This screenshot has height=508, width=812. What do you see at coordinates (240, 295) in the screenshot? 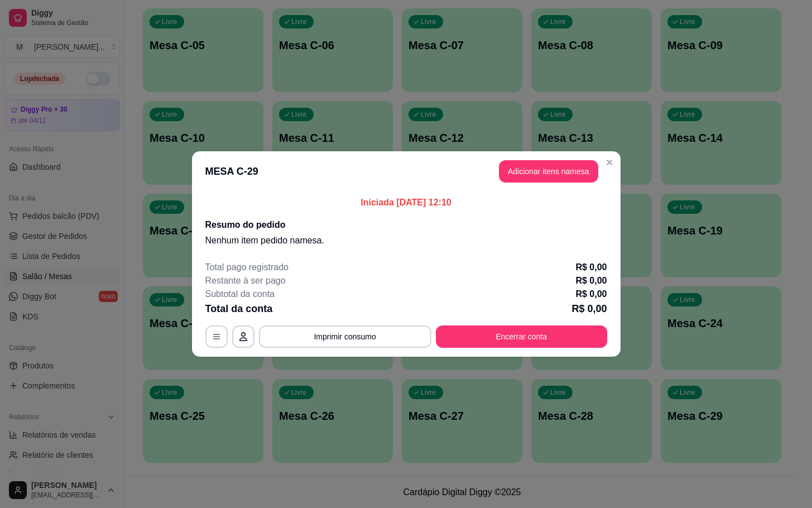
I see `p: Subtotal da conta` at bounding box center [240, 295].